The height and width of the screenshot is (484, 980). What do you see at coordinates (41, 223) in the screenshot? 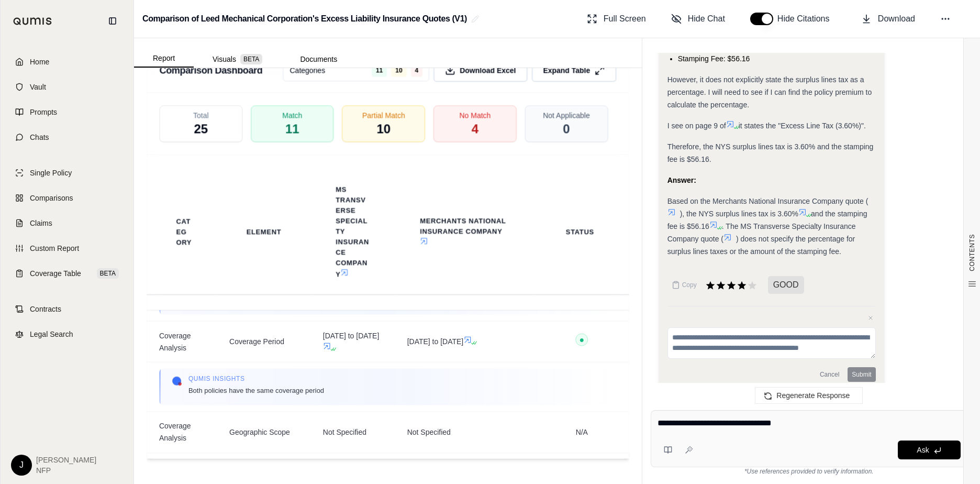
I see `span: Claims` at bounding box center [41, 223].